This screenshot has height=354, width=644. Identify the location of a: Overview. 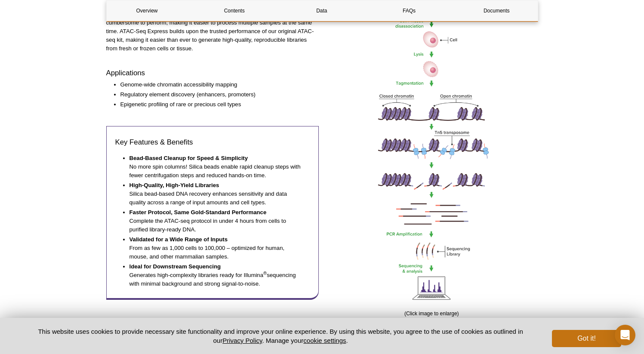
(147, 11).